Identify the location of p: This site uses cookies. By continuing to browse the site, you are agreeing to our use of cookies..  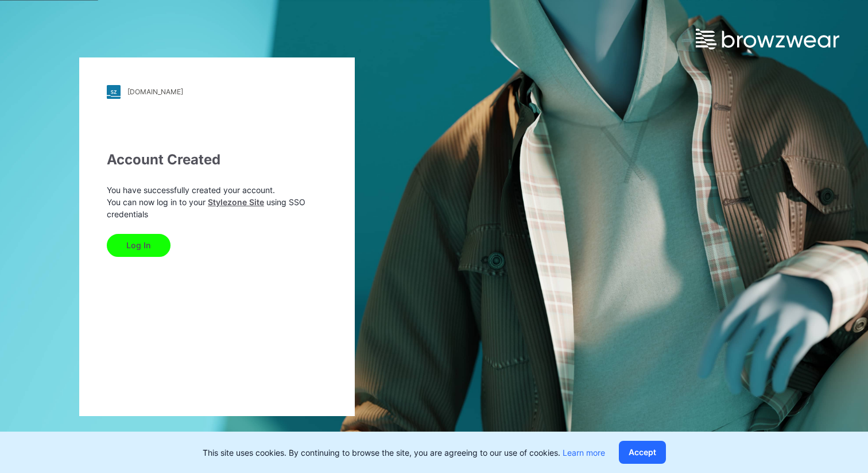
(403, 452).